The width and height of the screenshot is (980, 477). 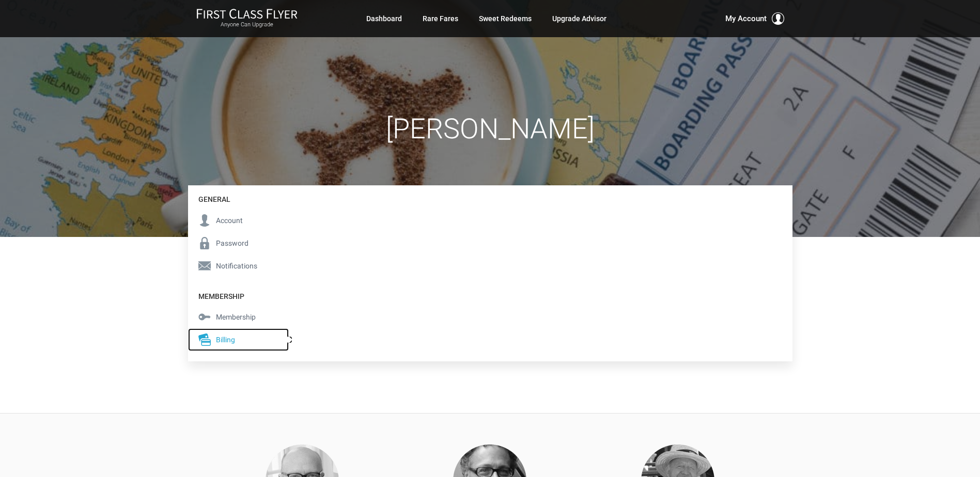 I want to click on h4: General, so click(x=238, y=197).